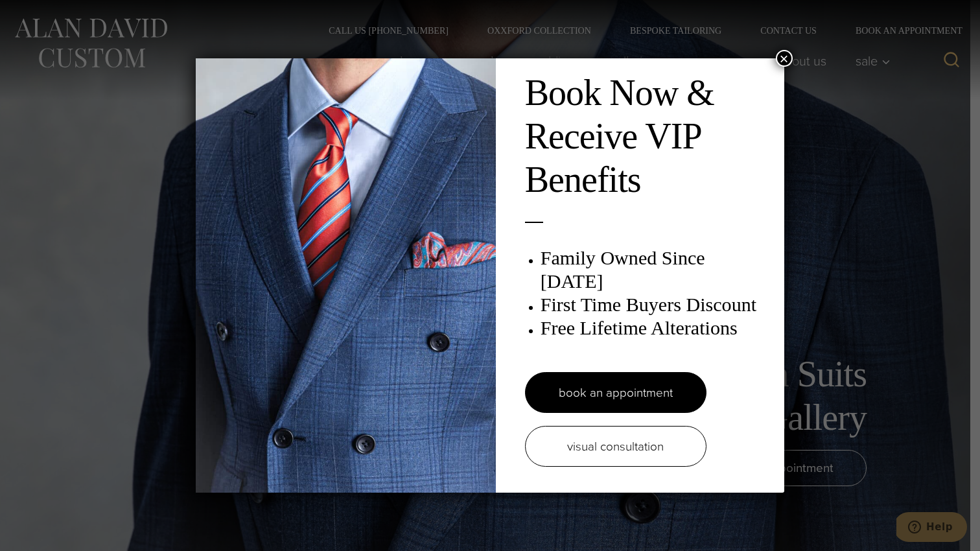 This screenshot has width=980, height=551. I want to click on h3: Free Lifetime Alterations, so click(656, 328).